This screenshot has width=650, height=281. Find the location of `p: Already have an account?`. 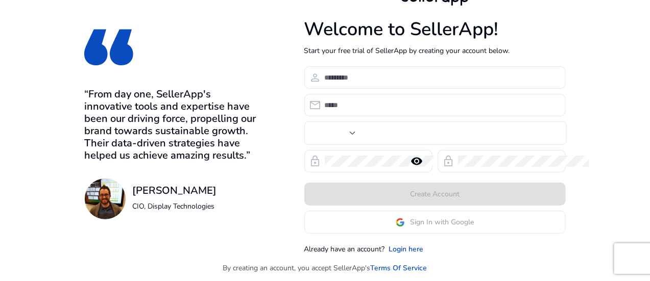

p: Already have an account? is located at coordinates (345, 249).